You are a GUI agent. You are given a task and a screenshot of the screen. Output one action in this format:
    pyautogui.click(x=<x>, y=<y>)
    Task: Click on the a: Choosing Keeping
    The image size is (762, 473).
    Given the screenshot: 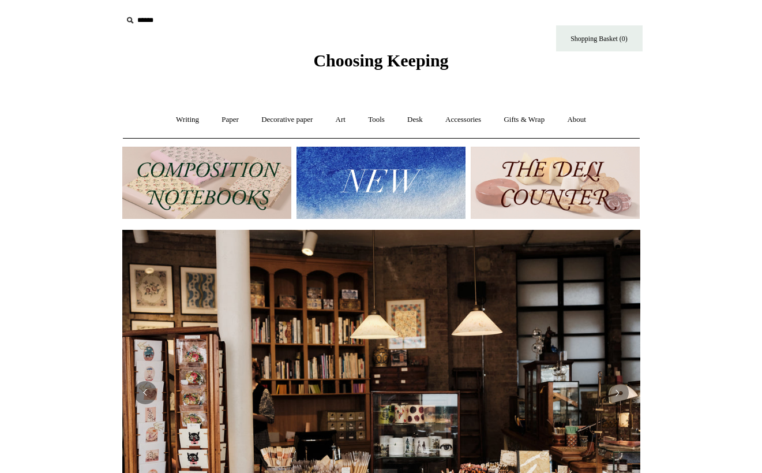 What is the action you would take?
    pyautogui.click(x=381, y=64)
    